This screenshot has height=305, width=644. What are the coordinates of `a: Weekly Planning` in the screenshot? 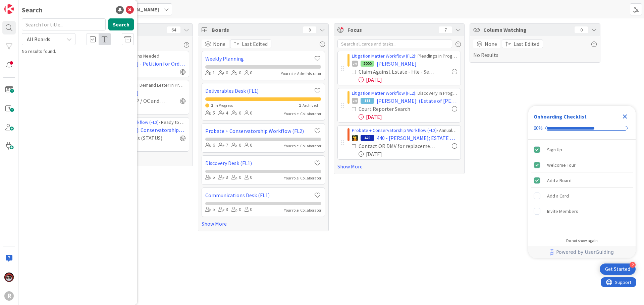 It's located at (259, 58).